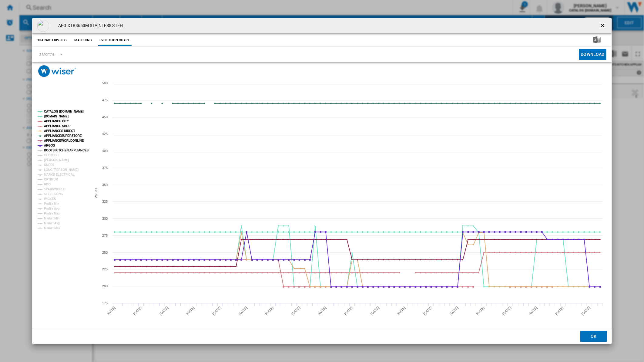 The image size is (644, 362). I want to click on tspan: 275, so click(105, 235).